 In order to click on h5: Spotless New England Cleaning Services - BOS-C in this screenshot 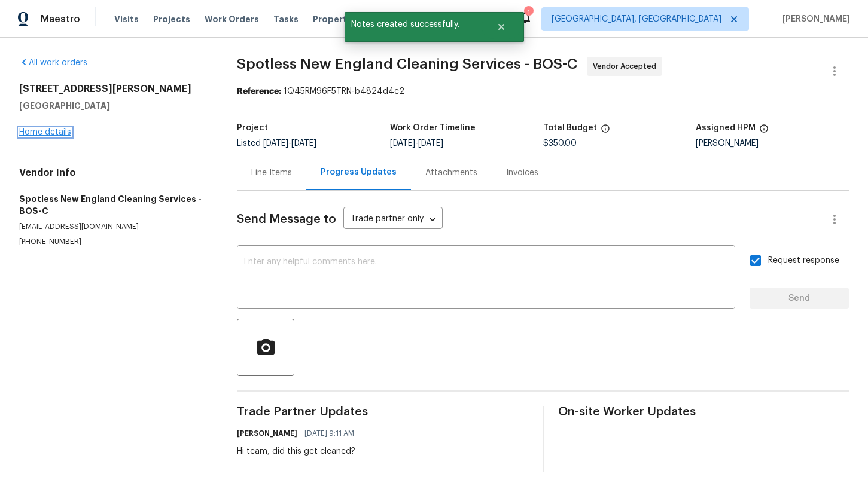, I will do `click(114, 205)`.